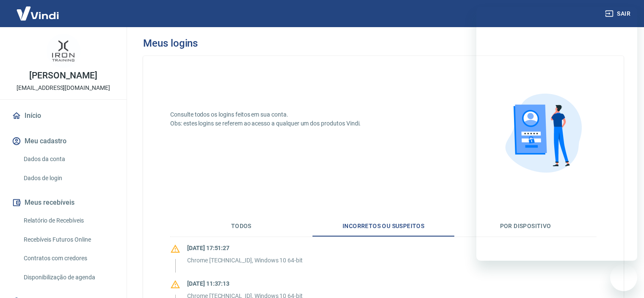  I want to click on button: Meu cadastro, so click(63, 141).